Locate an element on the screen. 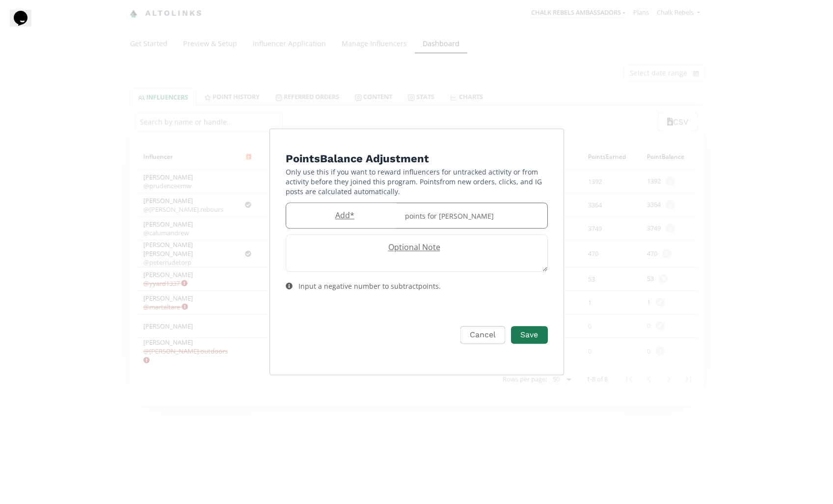 The image size is (833, 504). div: Input a negative number to subtract points . is located at coordinates (370, 286).